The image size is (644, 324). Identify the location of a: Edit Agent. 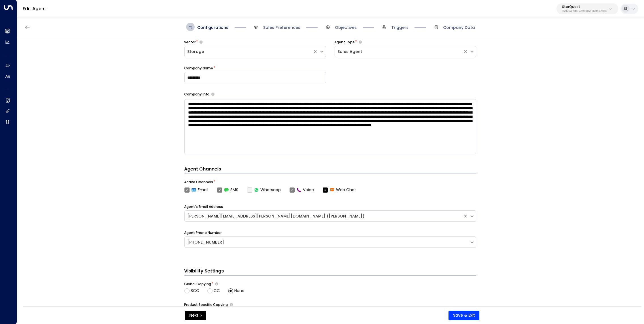
(34, 8).